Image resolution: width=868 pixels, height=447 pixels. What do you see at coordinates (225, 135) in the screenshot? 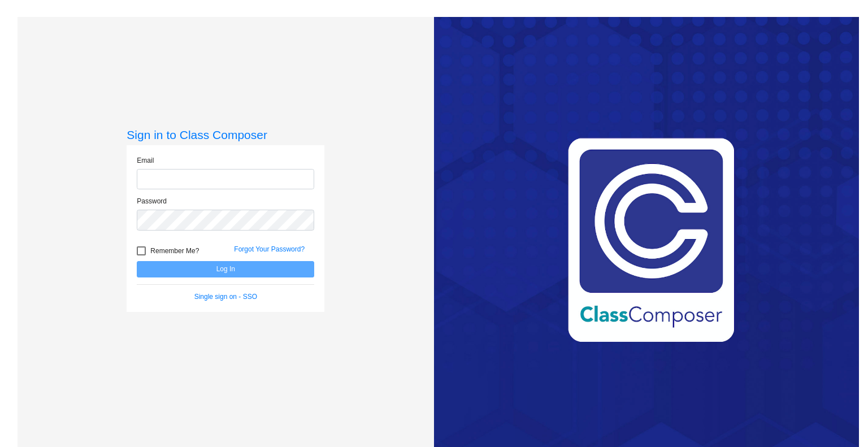
I see `h3: Sign in to Class Composer` at bounding box center [225, 135].